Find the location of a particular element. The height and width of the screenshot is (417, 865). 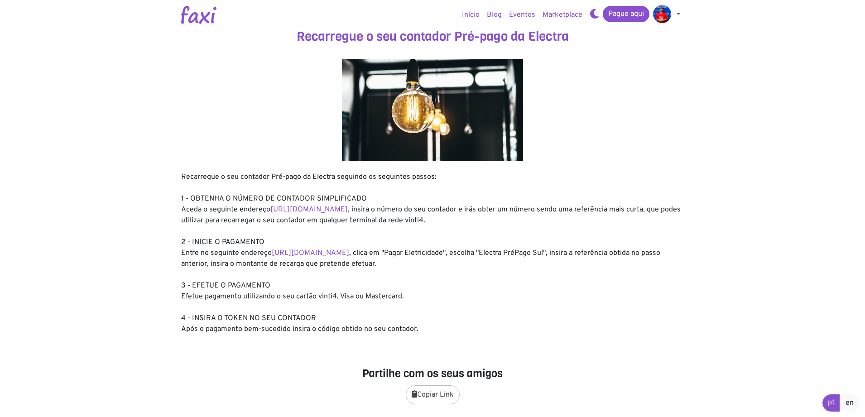

h4: Partilhe com os seus amigos is located at coordinates (432, 374).